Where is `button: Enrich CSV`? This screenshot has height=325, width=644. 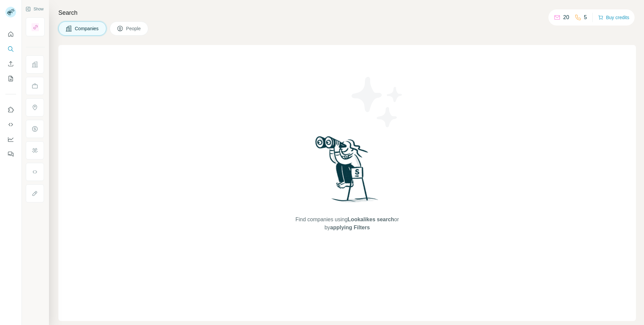 button: Enrich CSV is located at coordinates (11, 64).